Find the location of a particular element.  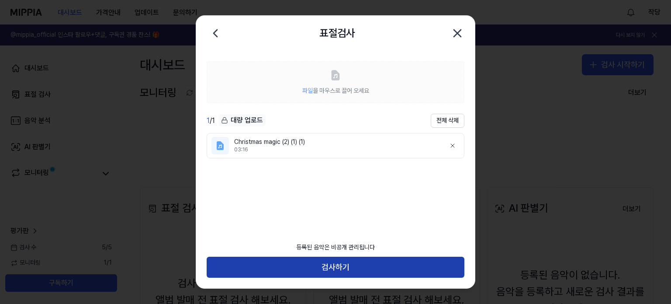

div: 03:16 is located at coordinates (337, 149).